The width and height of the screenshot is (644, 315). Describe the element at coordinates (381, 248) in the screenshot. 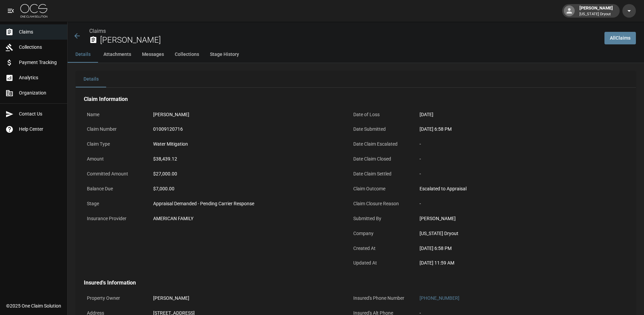

I see `p: Created At` at that location.